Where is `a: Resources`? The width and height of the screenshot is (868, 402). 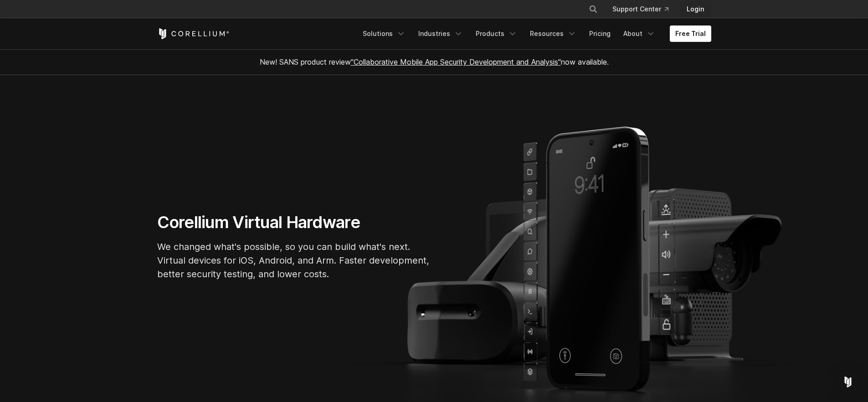 a: Resources is located at coordinates (553, 34).